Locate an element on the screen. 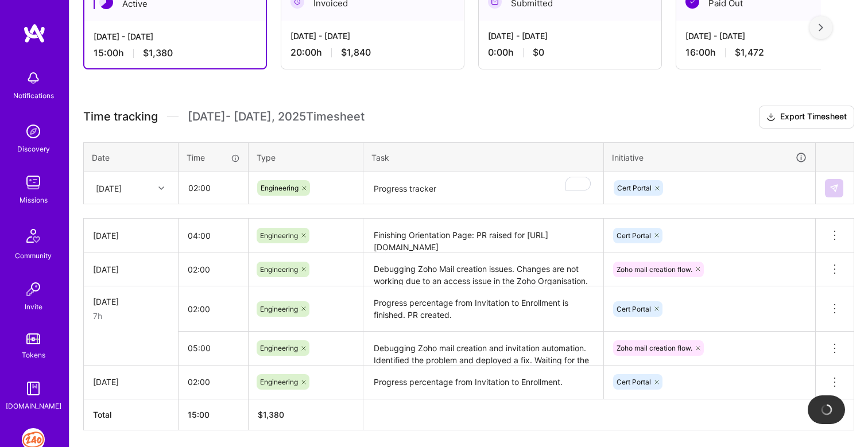  div: Initiative is located at coordinates (710, 157).